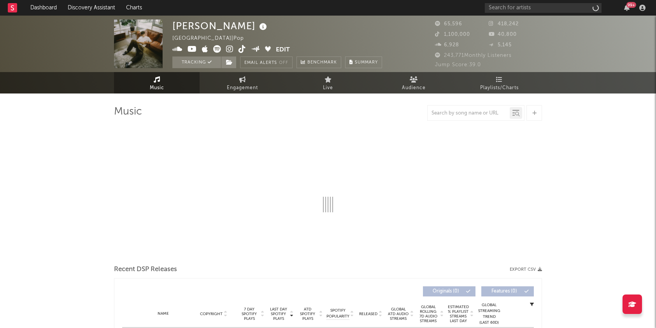 The height and width of the screenshot is (328, 656). I want to click on span: 65,596, so click(449, 24).